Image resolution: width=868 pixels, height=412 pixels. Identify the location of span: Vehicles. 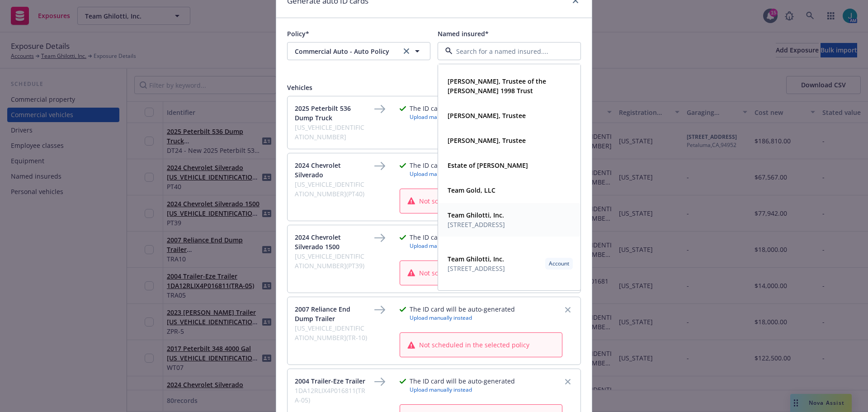
(300, 87).